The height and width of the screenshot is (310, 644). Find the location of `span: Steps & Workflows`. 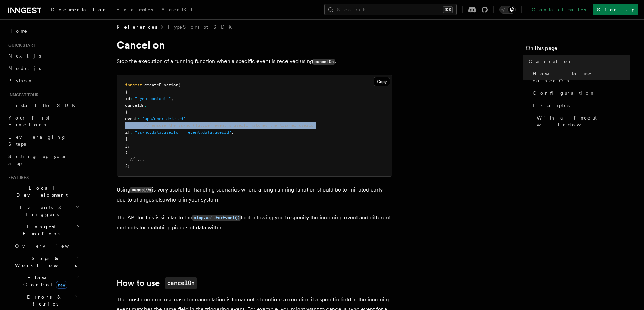

span: Steps & Workflows is located at coordinates (44, 262).